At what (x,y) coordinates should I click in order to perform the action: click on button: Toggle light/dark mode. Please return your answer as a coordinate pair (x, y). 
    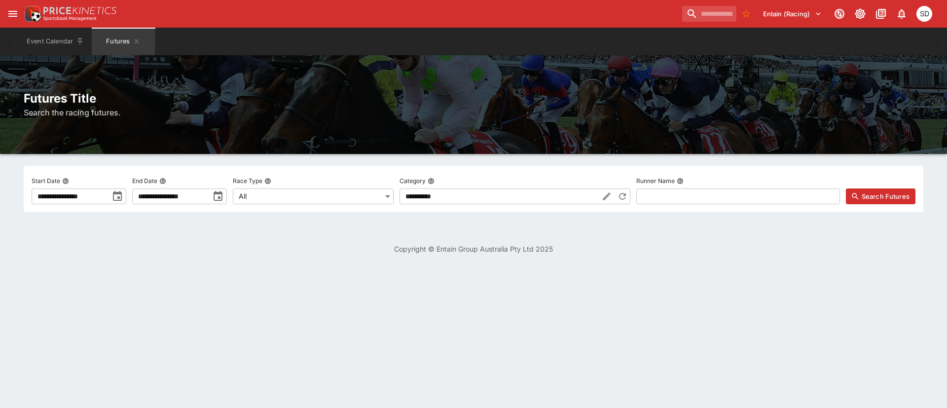
    Looking at the image, I should click on (860, 14).